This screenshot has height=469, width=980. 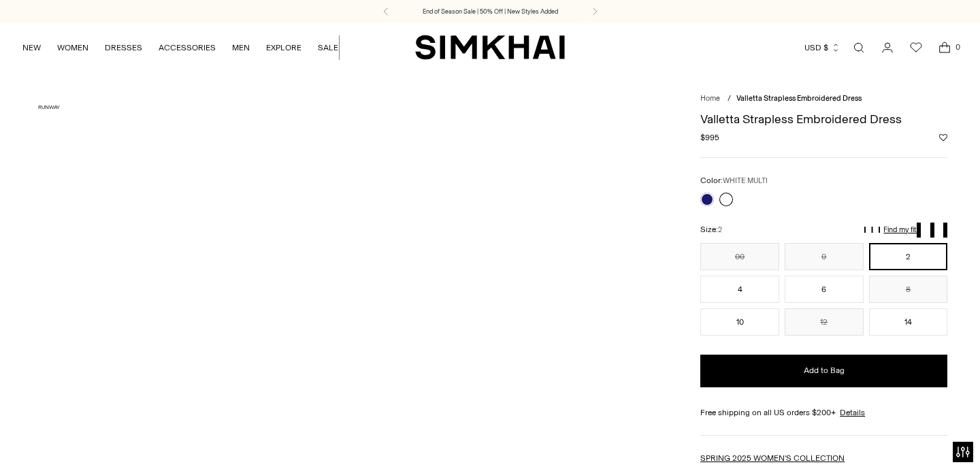 What do you see at coordinates (328, 48) in the screenshot?
I see `a: SALE` at bounding box center [328, 48].